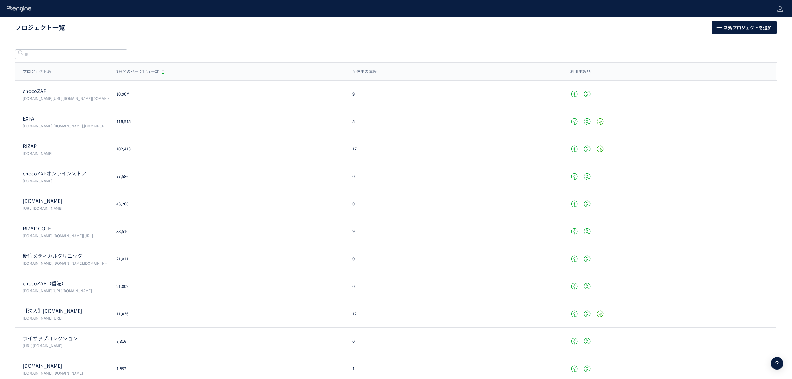  Describe the element at coordinates (66, 228) in the screenshot. I see `p: RIZAP GOLF` at that location.